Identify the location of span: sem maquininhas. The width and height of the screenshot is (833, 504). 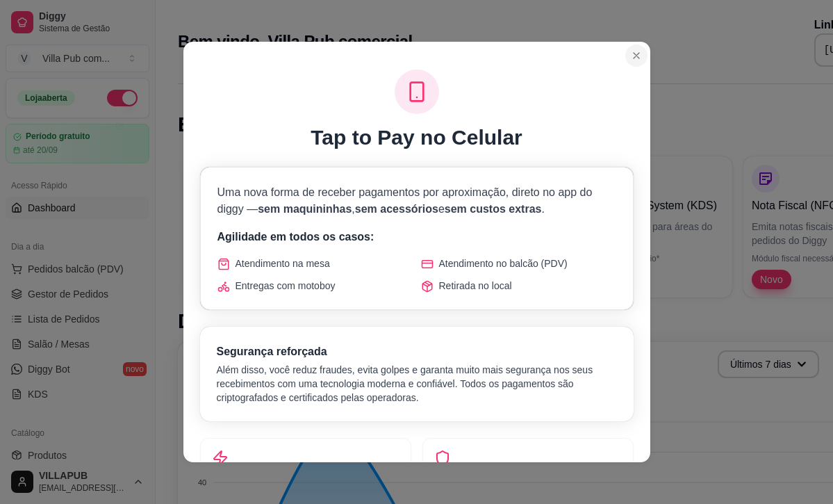
(305, 208).